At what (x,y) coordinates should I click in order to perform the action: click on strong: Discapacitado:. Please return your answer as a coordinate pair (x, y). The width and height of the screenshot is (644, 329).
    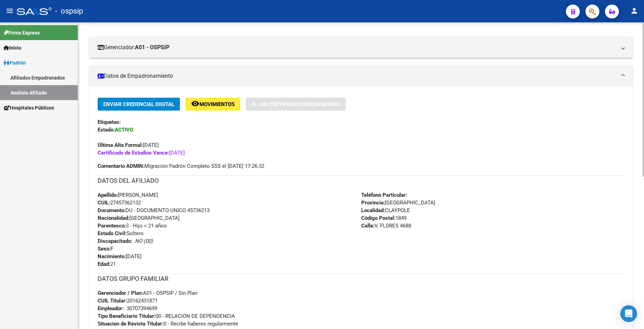
    Looking at the image, I should click on (115, 241).